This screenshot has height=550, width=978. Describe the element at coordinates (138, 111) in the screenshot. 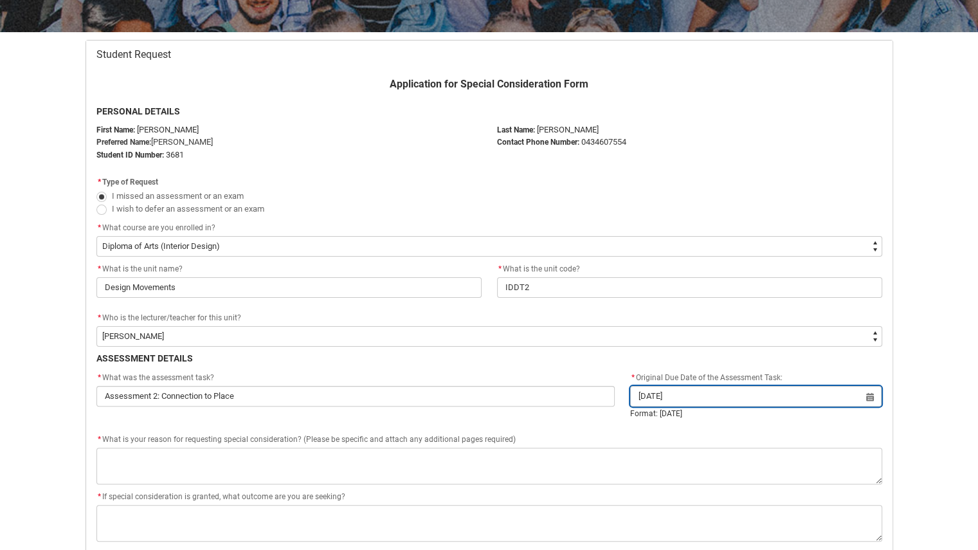

I see `b: PERSONAL DETAILS` at that location.